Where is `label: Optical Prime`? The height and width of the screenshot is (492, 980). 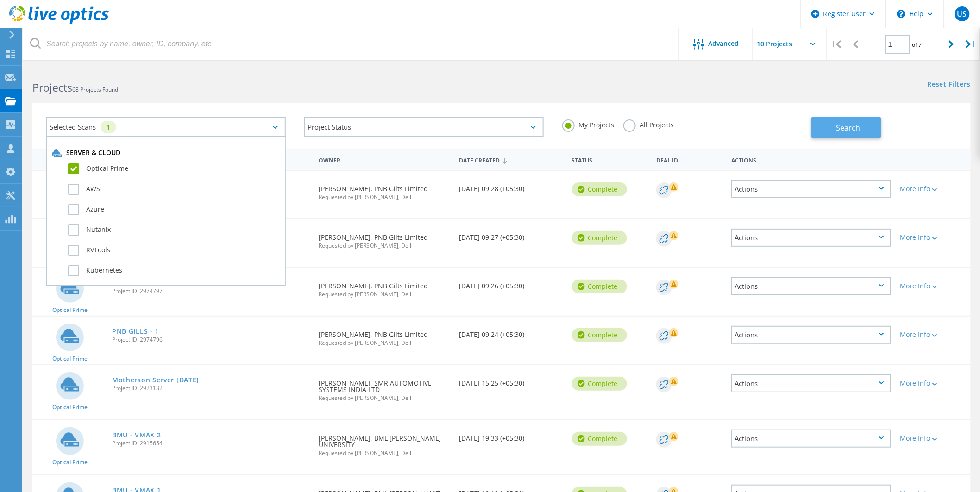
label: Optical Prime is located at coordinates (174, 169).